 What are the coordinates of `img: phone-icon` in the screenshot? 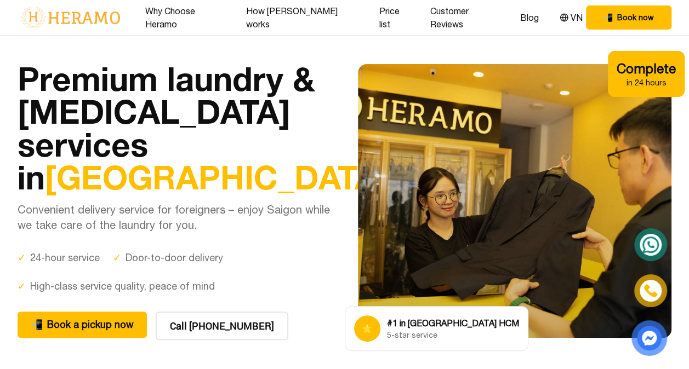 It's located at (650, 291).